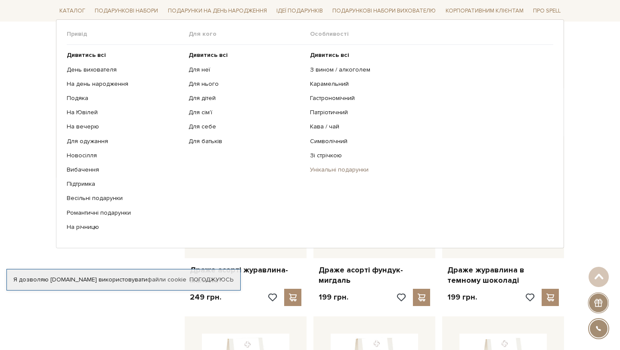  What do you see at coordinates (374, 275) in the screenshot?
I see `a: Драже асорті фундук-мигдаль` at bounding box center [374, 275].